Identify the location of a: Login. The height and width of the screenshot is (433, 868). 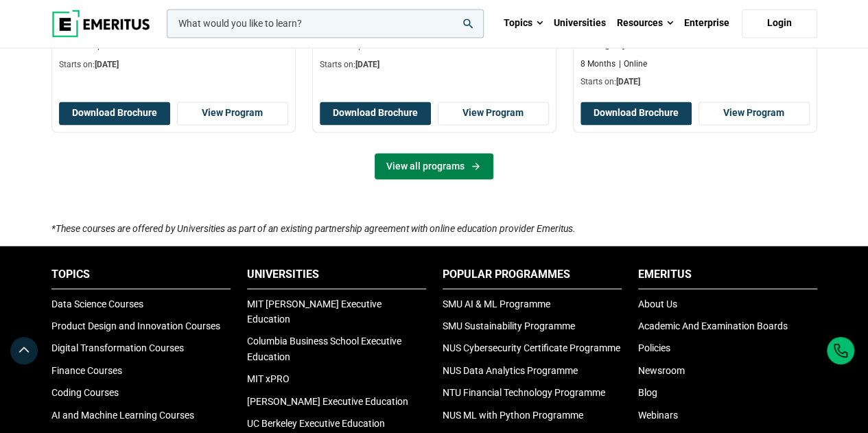
(780, 23).